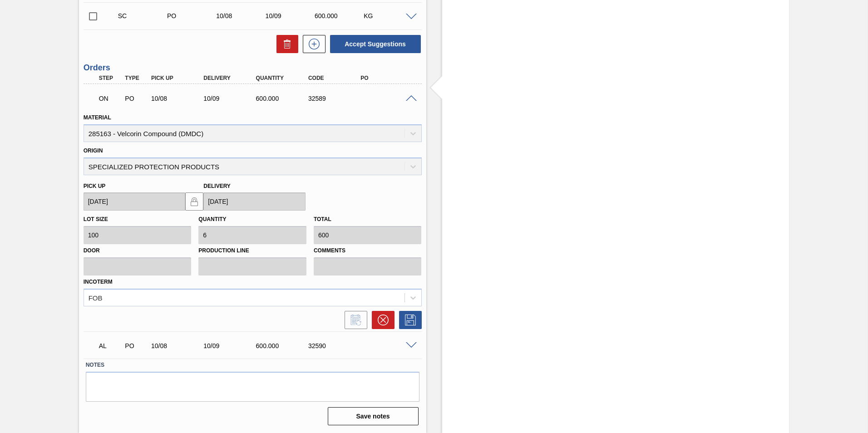 The image size is (868, 433). I want to click on div: FOB, so click(95, 297).